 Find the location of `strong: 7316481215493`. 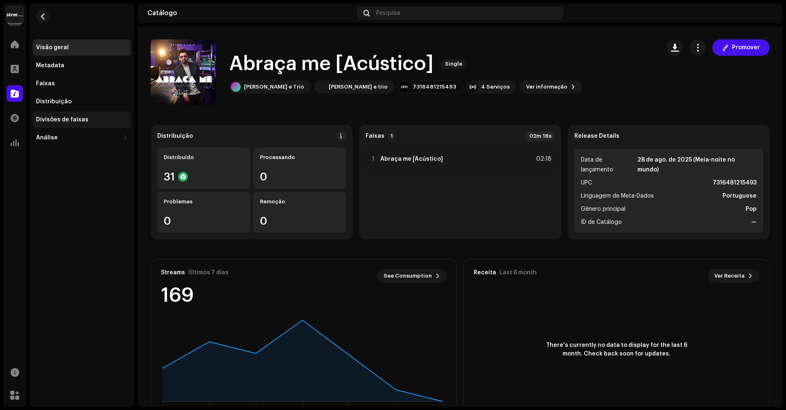

strong: 7316481215493 is located at coordinates (735, 183).